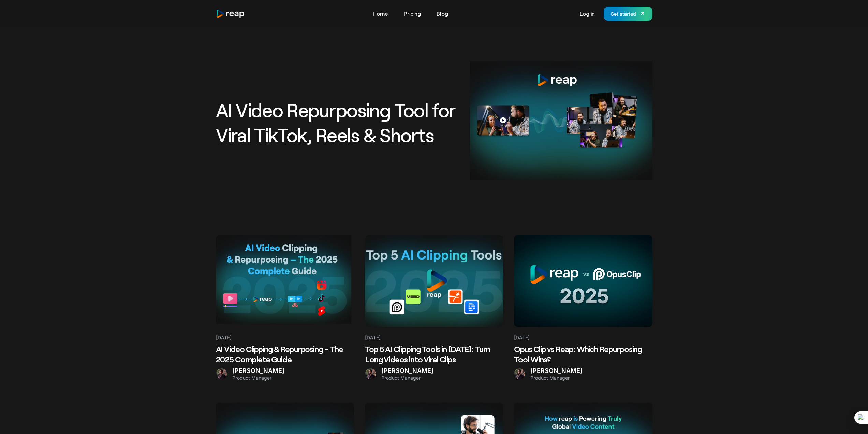 The width and height of the screenshot is (868, 434). Describe the element at coordinates (285, 354) in the screenshot. I see `h2: AI Video Clipping & Repurposing – The 2025 Complete Guide` at that location.